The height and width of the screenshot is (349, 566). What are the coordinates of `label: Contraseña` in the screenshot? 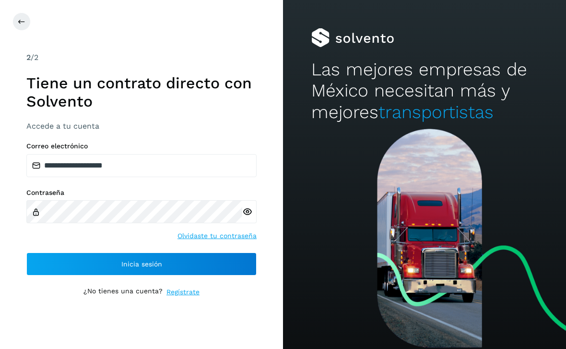 It's located at (142, 192).